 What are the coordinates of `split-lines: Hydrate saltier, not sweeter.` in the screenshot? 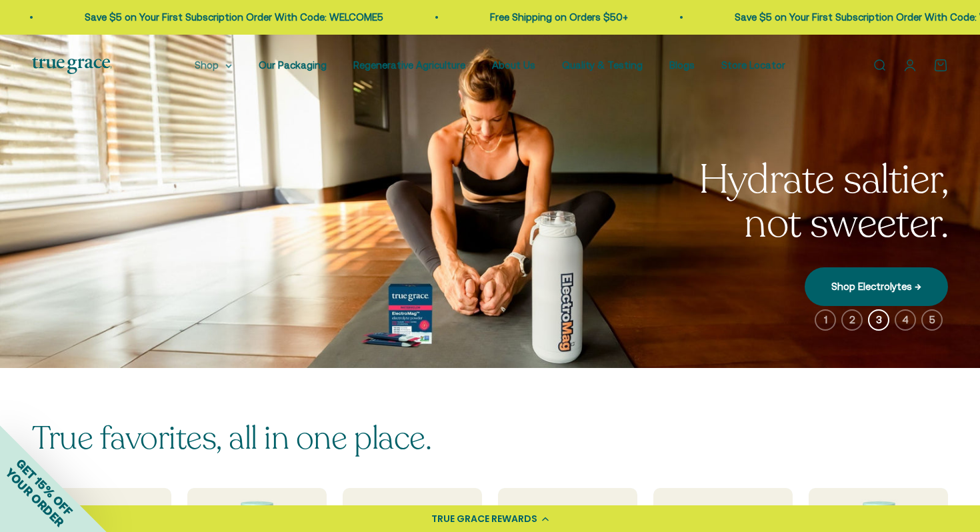 It's located at (823, 202).